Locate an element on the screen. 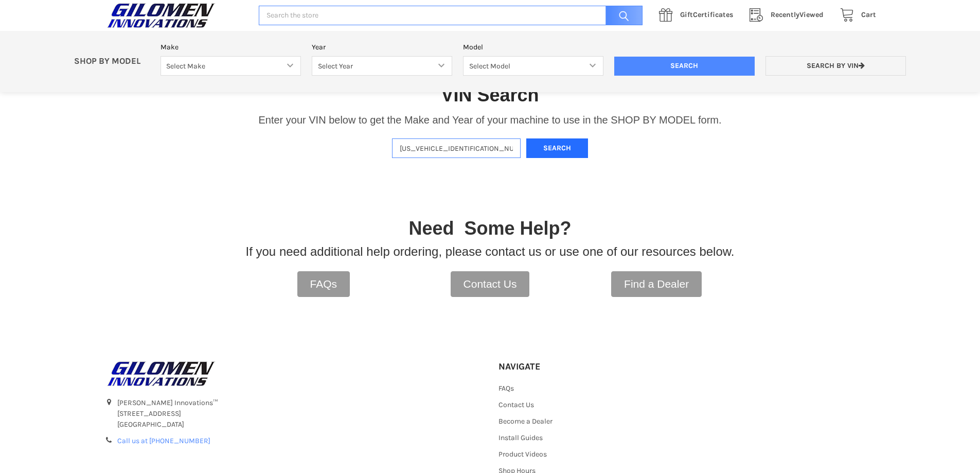 The width and height of the screenshot is (980, 473). label: Year is located at coordinates (382, 47).